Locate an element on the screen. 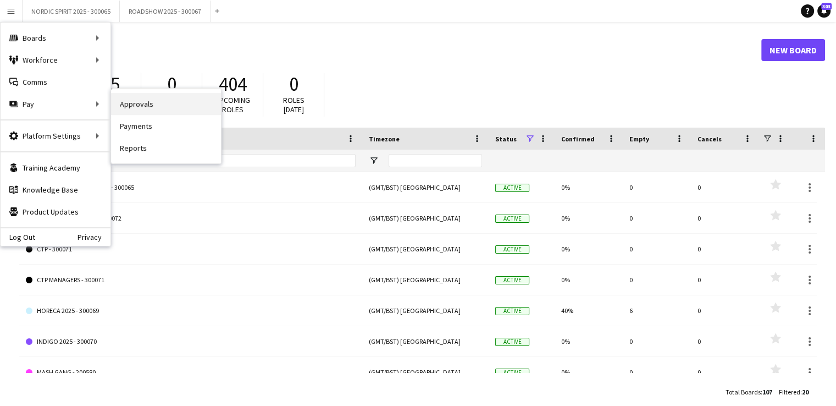  div: Pay is located at coordinates (56, 104).